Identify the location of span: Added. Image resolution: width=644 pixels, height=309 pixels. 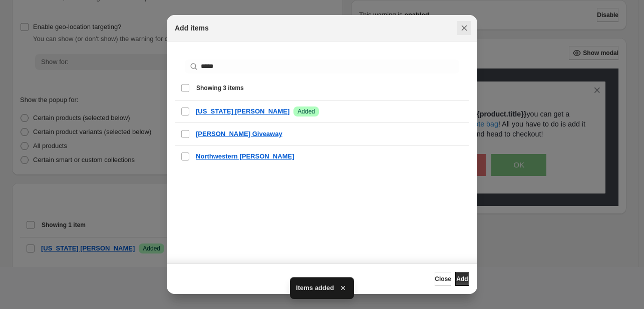
(306, 111).